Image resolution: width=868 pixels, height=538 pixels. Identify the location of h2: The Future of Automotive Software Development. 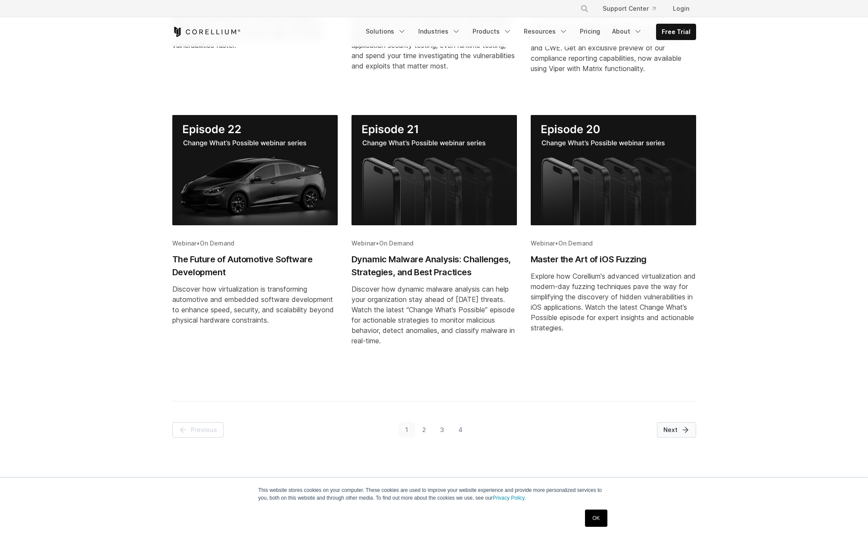
(255, 266).